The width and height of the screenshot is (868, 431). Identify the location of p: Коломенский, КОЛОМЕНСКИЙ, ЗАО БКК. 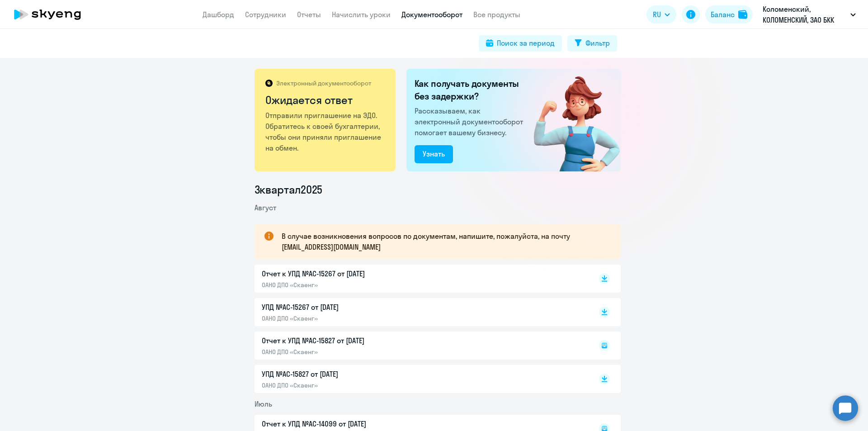
(804, 14).